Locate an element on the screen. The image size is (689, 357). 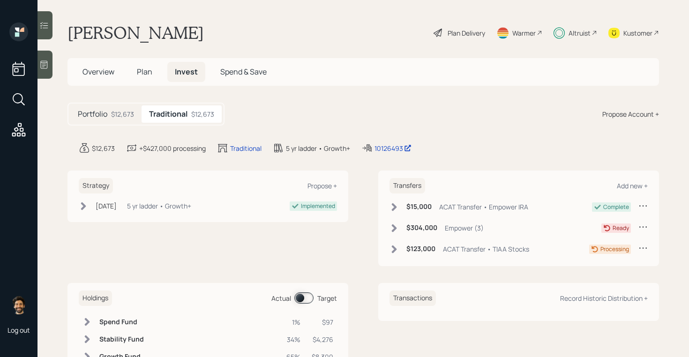
h6: Spend Fund is located at coordinates (121, 322).